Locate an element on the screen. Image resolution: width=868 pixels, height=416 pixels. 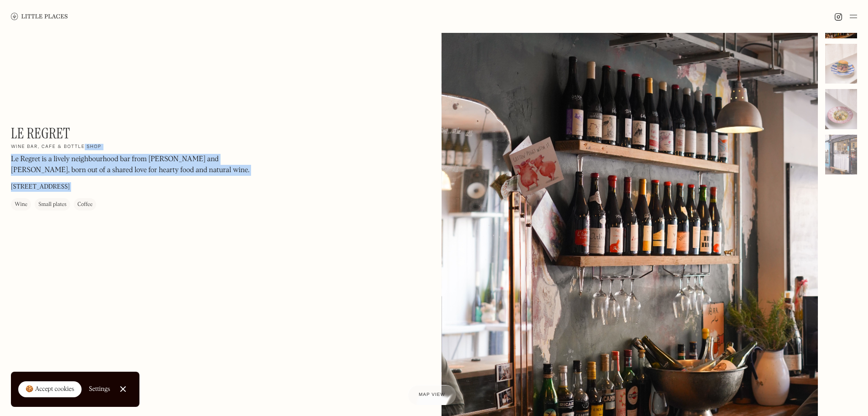
div: Settings is located at coordinates (99, 389).